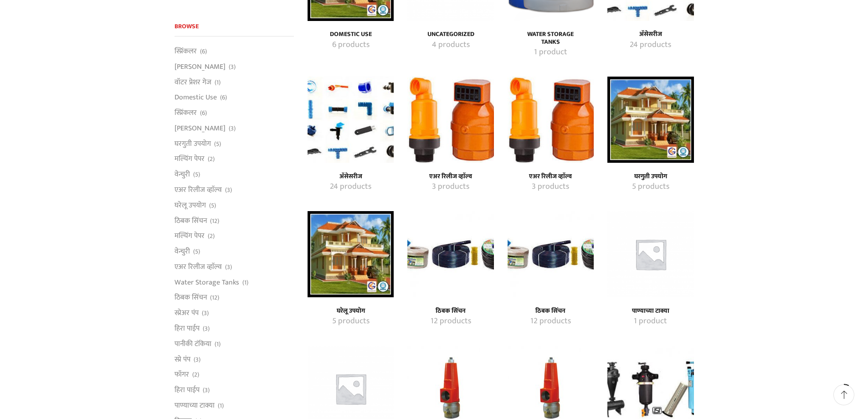 This screenshot has height=419, width=868. What do you see at coordinates (195, 98) in the screenshot?
I see `a: Domestic Use` at bounding box center [195, 98].